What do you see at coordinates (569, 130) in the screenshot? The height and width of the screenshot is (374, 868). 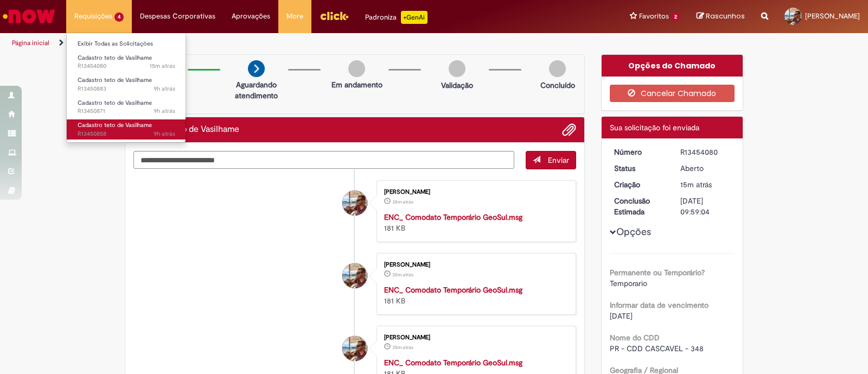 I see `button: Adicionar anexos` at bounding box center [569, 130].